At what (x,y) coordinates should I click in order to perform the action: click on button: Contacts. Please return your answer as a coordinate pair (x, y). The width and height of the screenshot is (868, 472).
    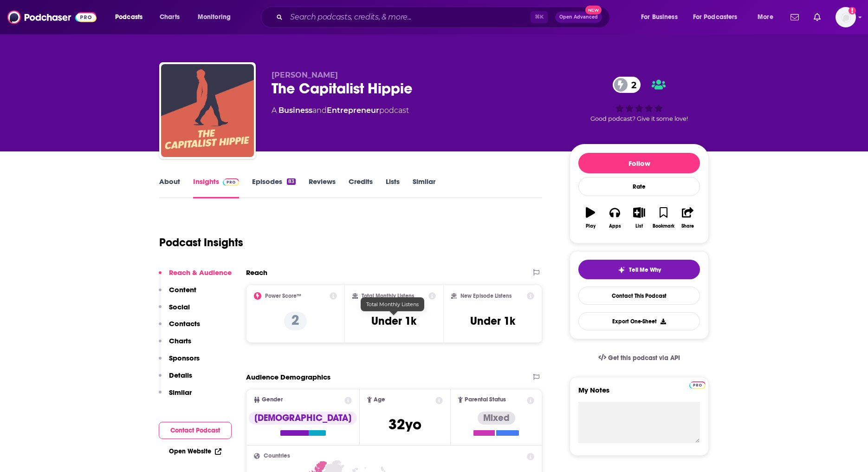
    Looking at the image, I should click on (179, 328).